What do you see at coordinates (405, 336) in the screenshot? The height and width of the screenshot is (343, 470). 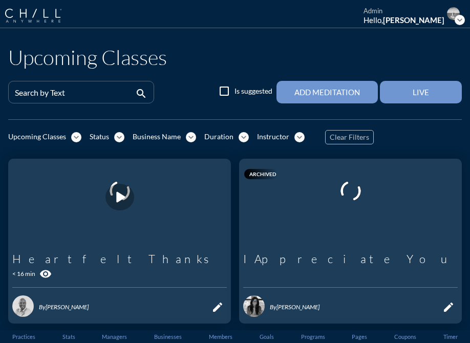 I see `a: Coupons` at bounding box center [405, 336].